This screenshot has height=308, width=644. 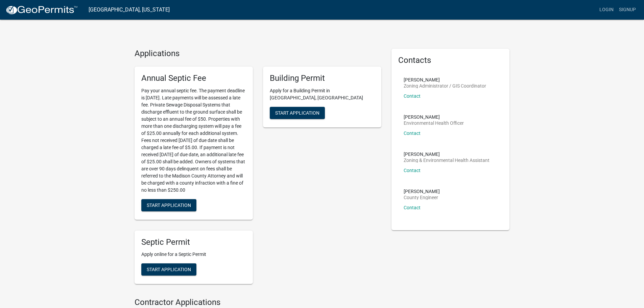 What do you see at coordinates (194, 78) in the screenshot?
I see `h5: Annual Septic Fee` at bounding box center [194, 78].